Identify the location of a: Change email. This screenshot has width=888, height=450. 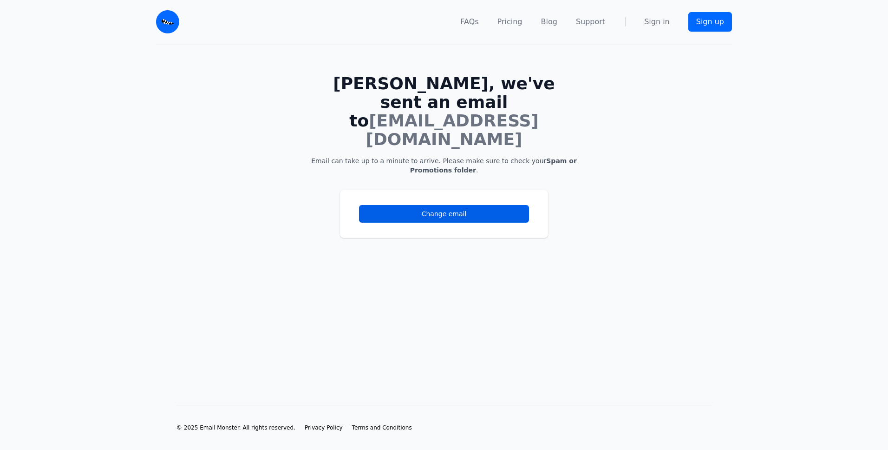
(444, 214).